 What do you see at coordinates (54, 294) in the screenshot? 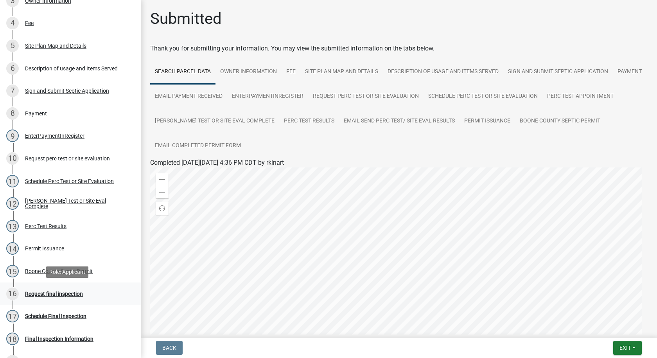
I see `div: Request final inspection` at bounding box center [54, 294].